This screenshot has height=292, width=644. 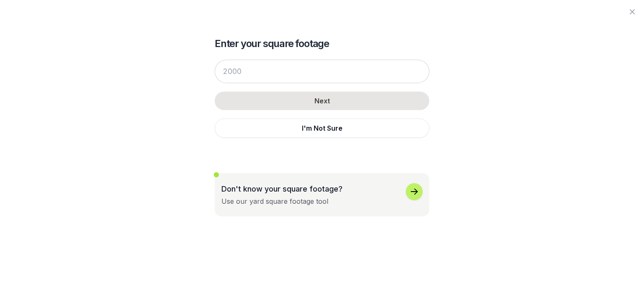 I want to click on h2: Enter your square footage, so click(x=322, y=44).